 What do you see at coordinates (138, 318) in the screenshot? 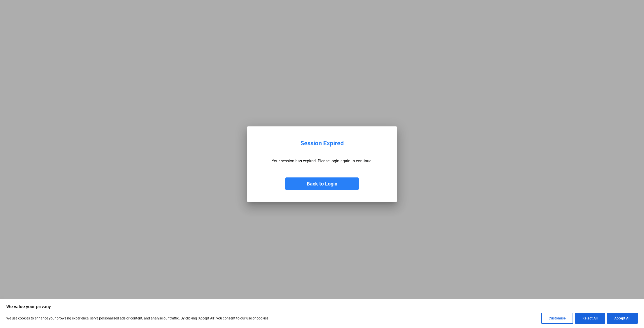
I see `p: We use cookies to enhance your browsing experience, serve personalised ads or content, and analys...` at bounding box center [138, 318].